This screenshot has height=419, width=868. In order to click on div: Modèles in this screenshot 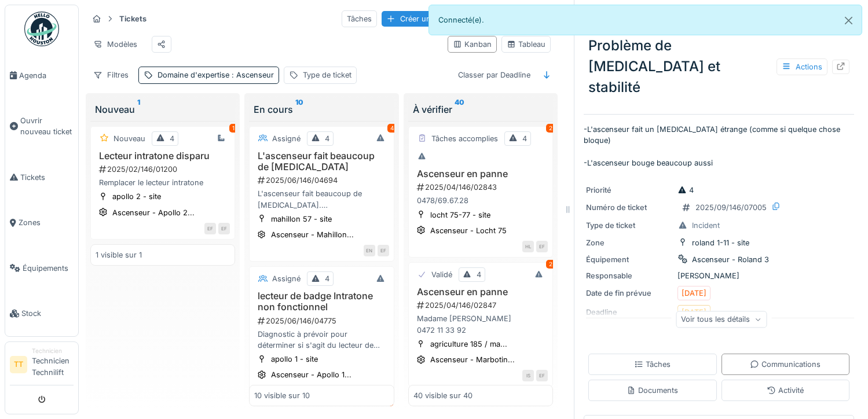, I will do `click(115, 44)`.